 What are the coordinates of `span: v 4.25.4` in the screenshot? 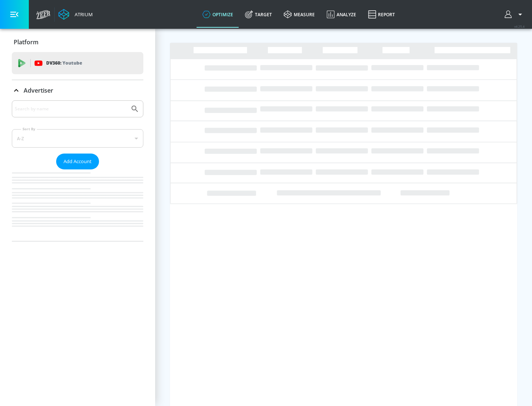 It's located at (519, 26).